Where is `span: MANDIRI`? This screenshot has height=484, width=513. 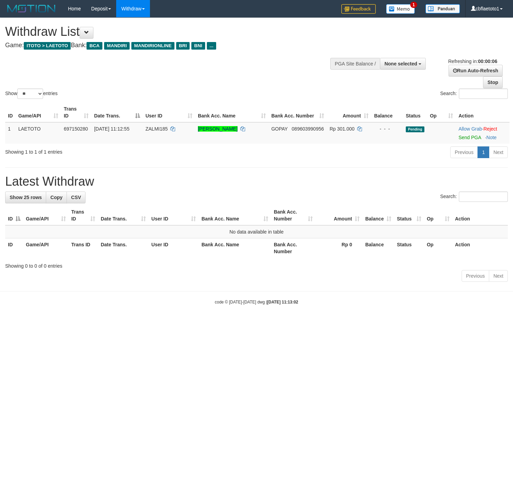 span: MANDIRI is located at coordinates (117, 46).